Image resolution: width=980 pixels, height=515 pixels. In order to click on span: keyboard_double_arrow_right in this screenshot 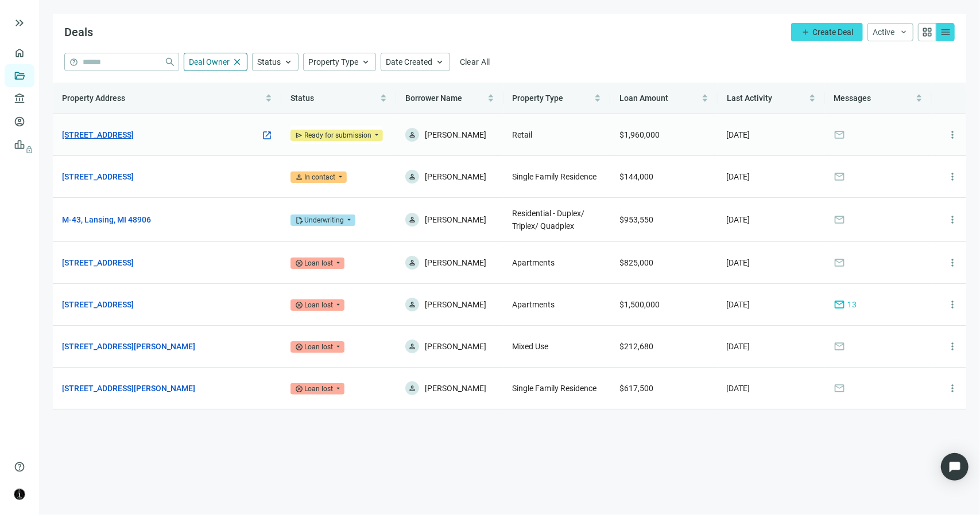, I will do `click(20, 23)`.